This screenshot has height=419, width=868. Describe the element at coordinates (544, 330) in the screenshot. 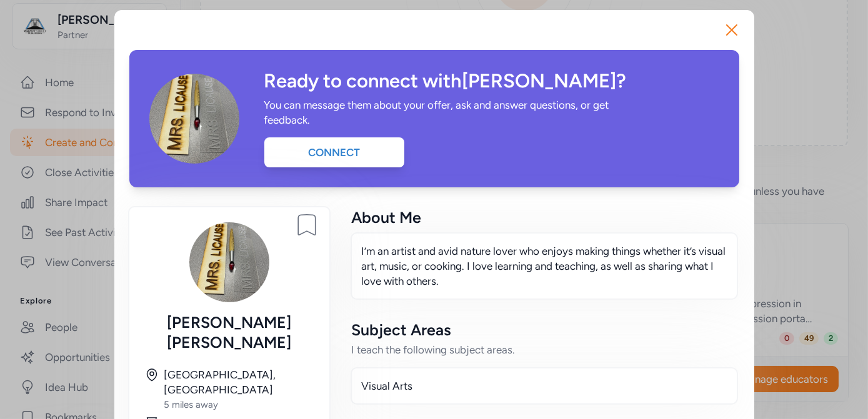

I see `div: Subject Areas` at that location.